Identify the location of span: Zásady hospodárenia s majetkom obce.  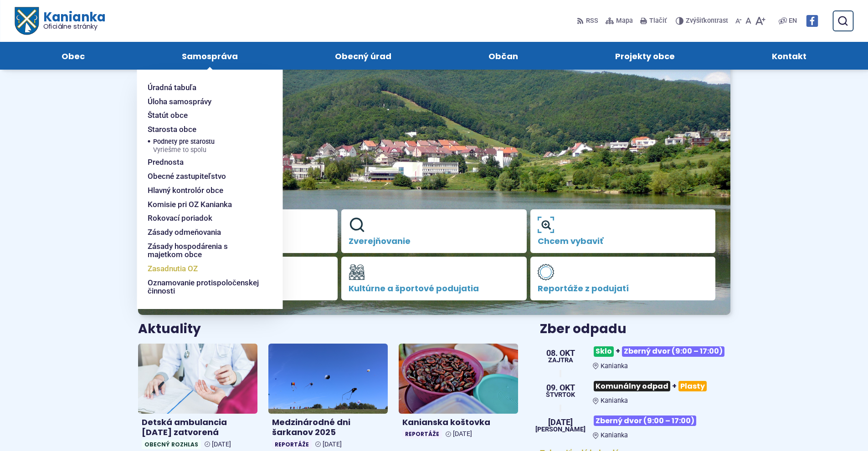
(204, 251).